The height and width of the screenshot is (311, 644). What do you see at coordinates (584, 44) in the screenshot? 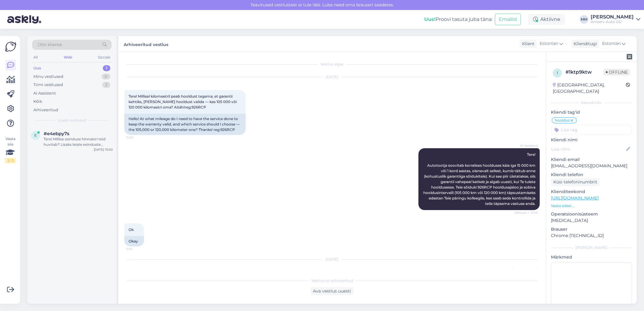
I see `div: Klienditugi` at bounding box center [584, 44].